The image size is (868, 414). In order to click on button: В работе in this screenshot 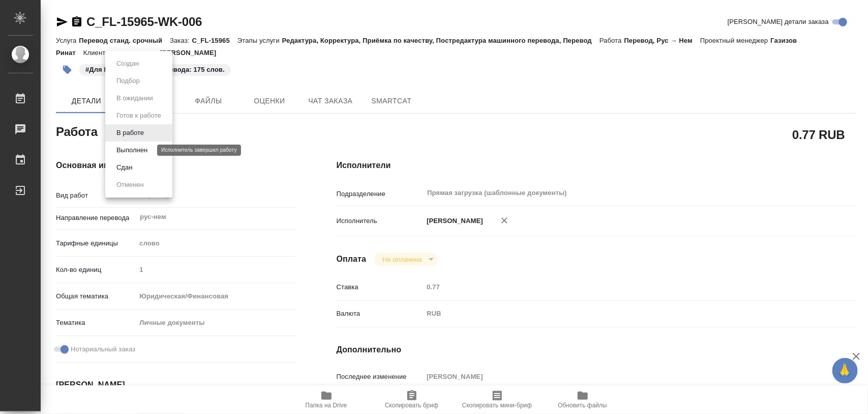, I will do `click(130, 132)`.